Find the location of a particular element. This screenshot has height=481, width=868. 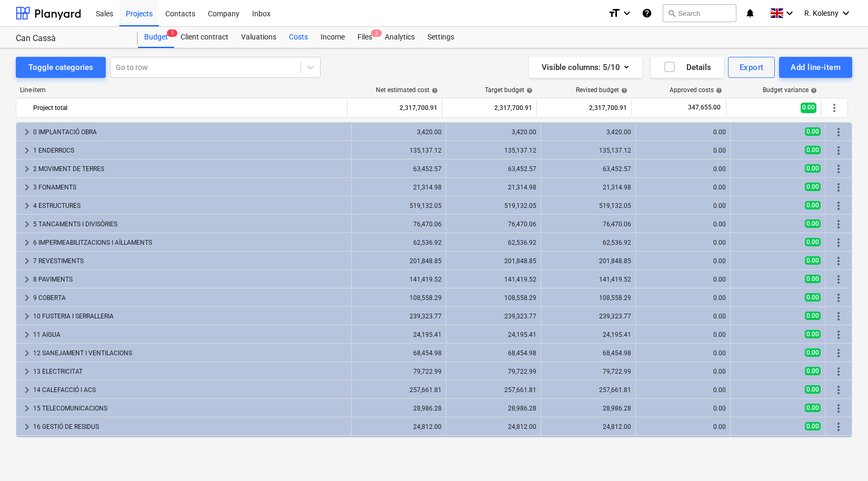

button: Details is located at coordinates (687, 68).